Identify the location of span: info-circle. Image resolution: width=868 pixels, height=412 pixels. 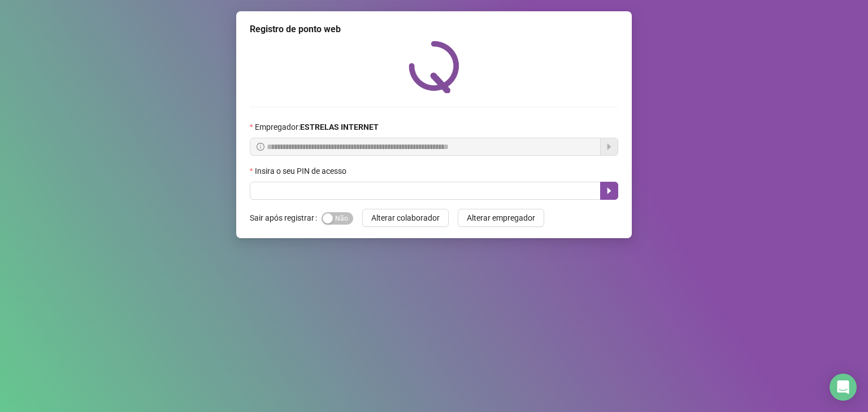
(260, 147).